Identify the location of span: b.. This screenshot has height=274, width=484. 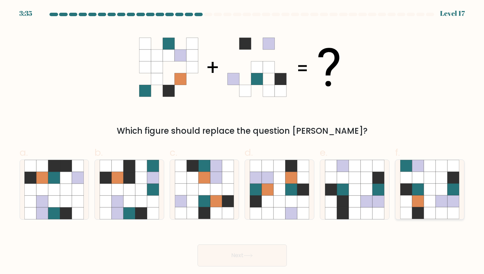
(99, 152).